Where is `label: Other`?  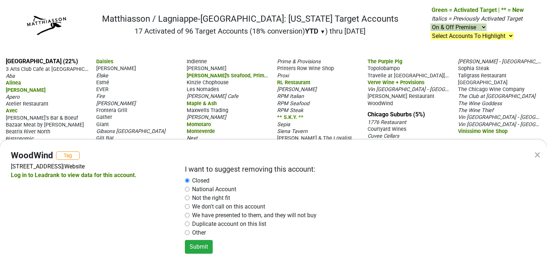
label: Other is located at coordinates (199, 233).